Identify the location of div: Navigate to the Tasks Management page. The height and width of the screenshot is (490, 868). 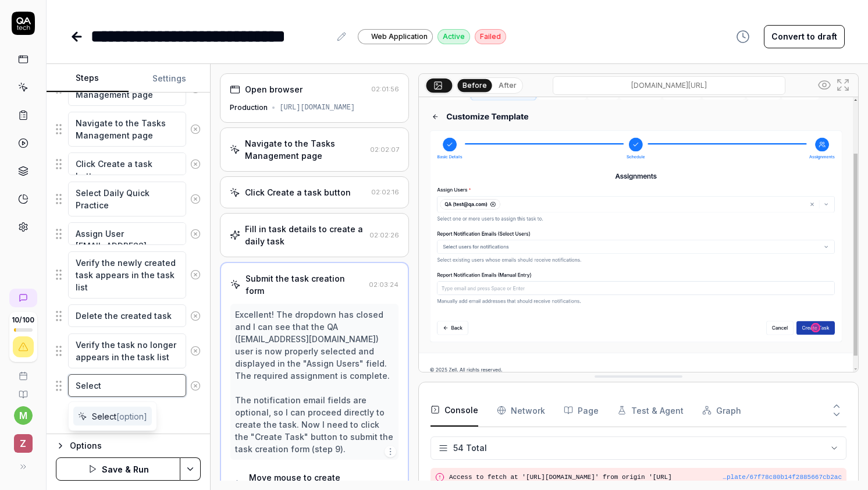
(305, 149).